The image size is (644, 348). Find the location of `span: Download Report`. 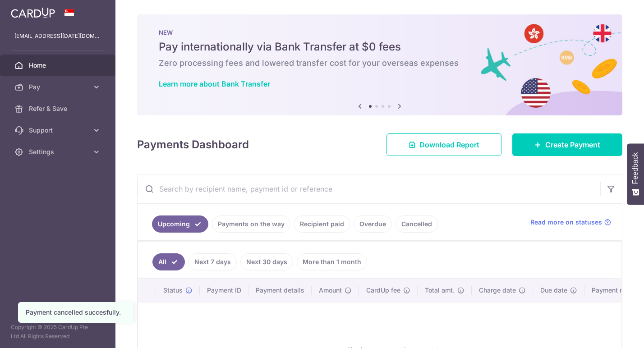

span: Download Report is located at coordinates (449, 145).